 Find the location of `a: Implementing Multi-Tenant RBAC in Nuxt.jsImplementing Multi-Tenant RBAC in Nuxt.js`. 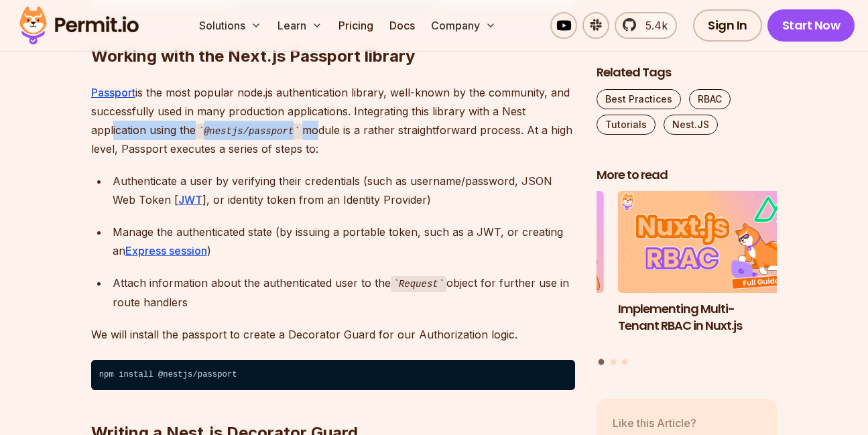

a: Implementing Multi-Tenant RBAC in Nuxt.jsImplementing Multi-Tenant RBAC in Nuxt.js is located at coordinates (709, 271).